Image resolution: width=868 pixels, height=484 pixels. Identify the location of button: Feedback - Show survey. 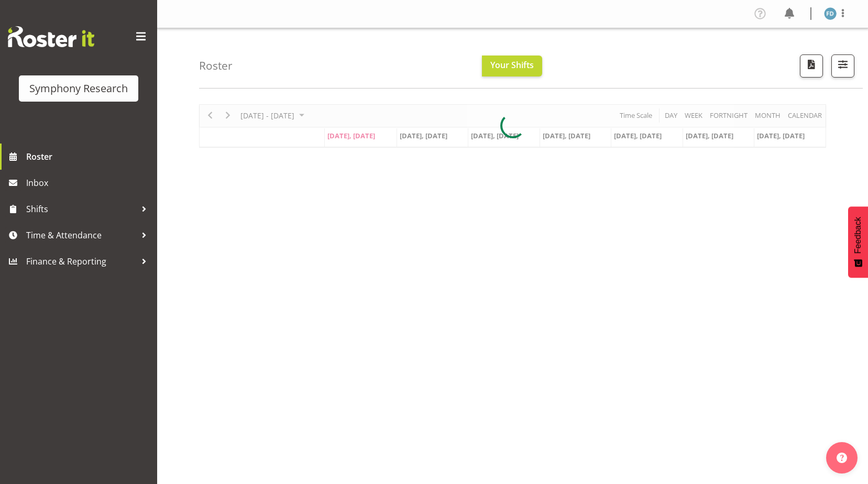
(858, 242).